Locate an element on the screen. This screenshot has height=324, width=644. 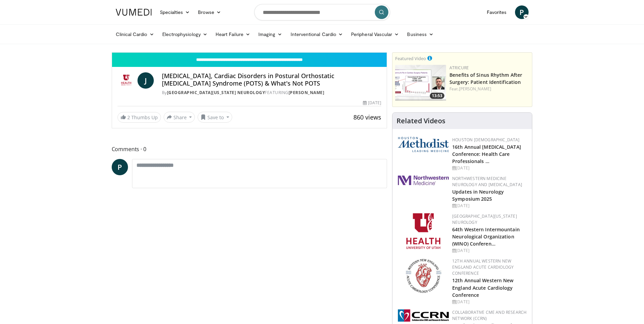
a: Updates in Neurology Symposium 2025 is located at coordinates (478, 195).